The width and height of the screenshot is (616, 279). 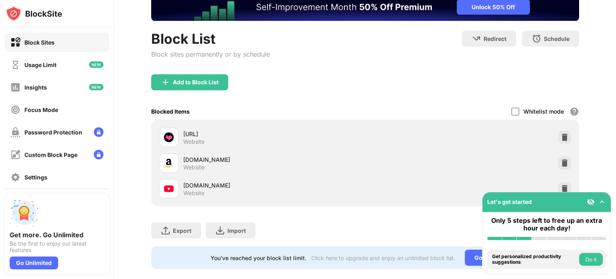 What do you see at coordinates (557, 39) in the screenshot?
I see `div: Schedule` at bounding box center [557, 39].